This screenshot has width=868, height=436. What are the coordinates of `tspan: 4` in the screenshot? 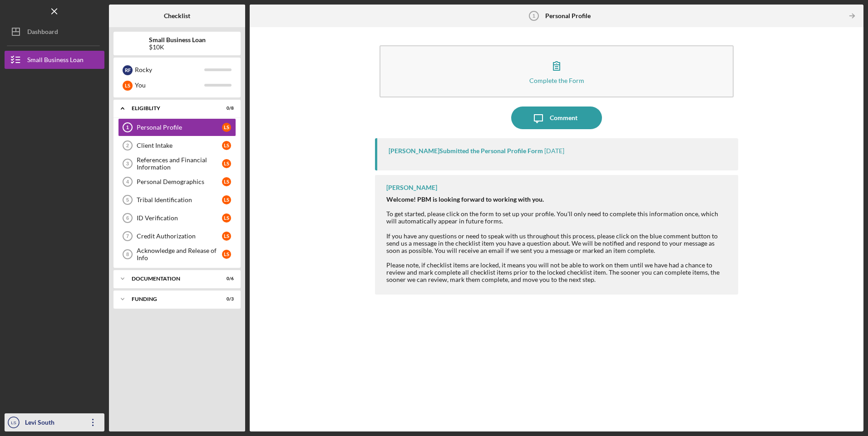 It's located at (127, 182).